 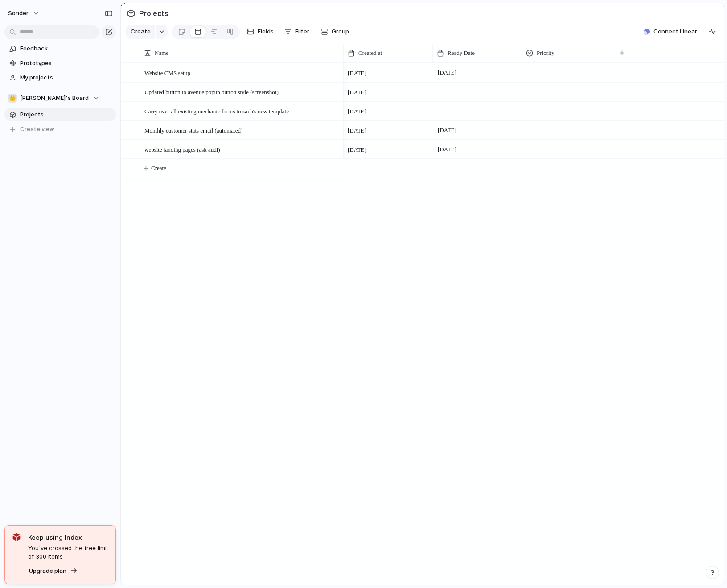 What do you see at coordinates (194, 130) in the screenshot?
I see `span: Monthly customer stats email (automated)` at bounding box center [194, 130].